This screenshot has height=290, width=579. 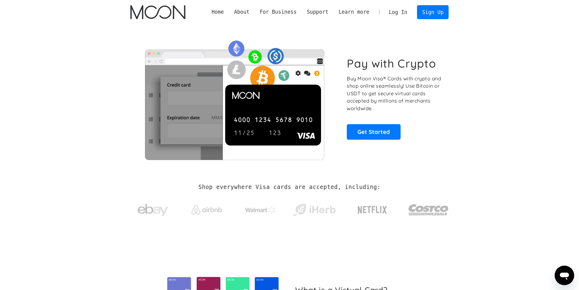 What do you see at coordinates (394, 93) in the screenshot?
I see `p: Buy Moon Visa® Cards with crypto and shop online seamlessly! Use Bitcoin or USDT to get secure vi...` at bounding box center [394, 93].